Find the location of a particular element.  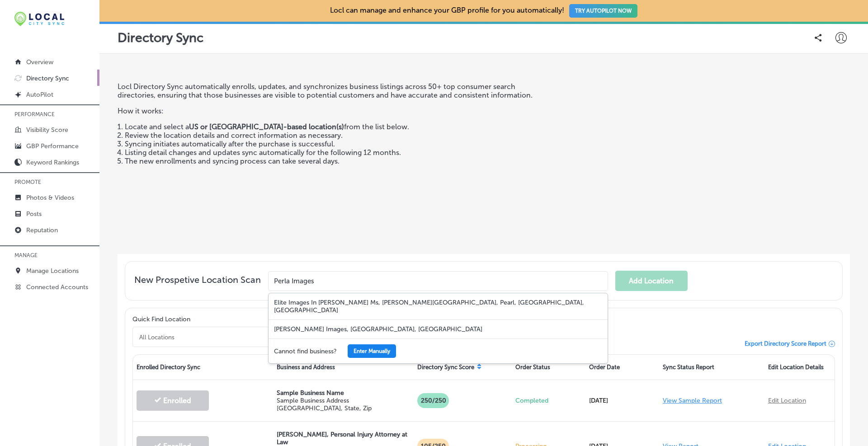

p: Reputation is located at coordinates (42, 230).